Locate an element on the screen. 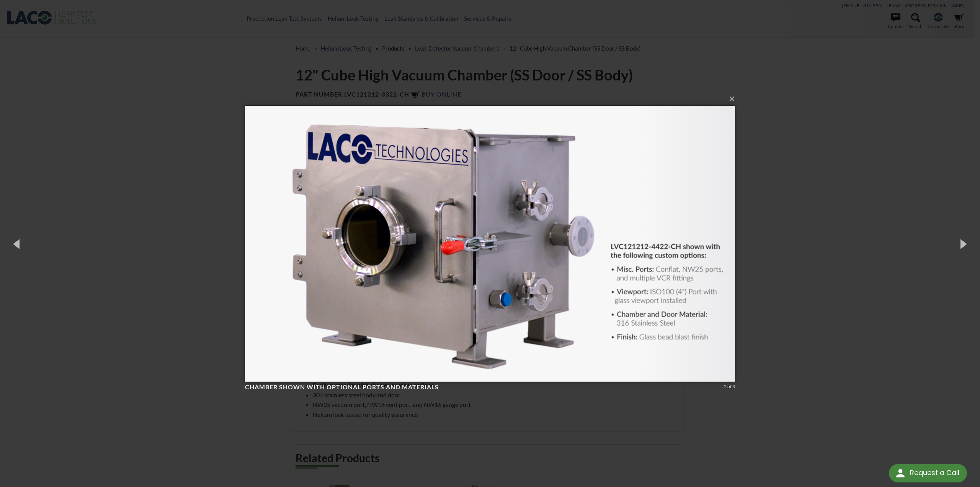 The image size is (980, 487). img: round button is located at coordinates (900, 473).